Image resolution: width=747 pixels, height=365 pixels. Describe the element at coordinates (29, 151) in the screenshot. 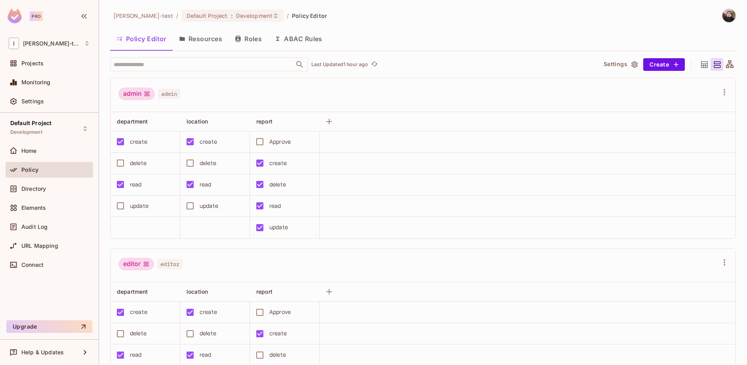

I see `span: Home` at that location.